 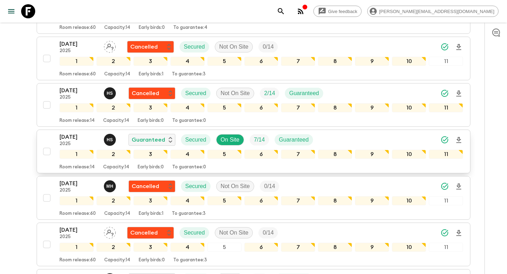 What do you see at coordinates (235, 93) in the screenshot?
I see `p: Not On Site` at bounding box center [235, 93].